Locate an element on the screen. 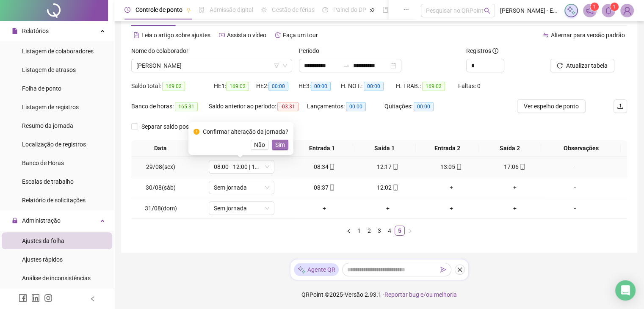 The image size is (644, 309). div: Lançamentos: is located at coordinates (346, 106).